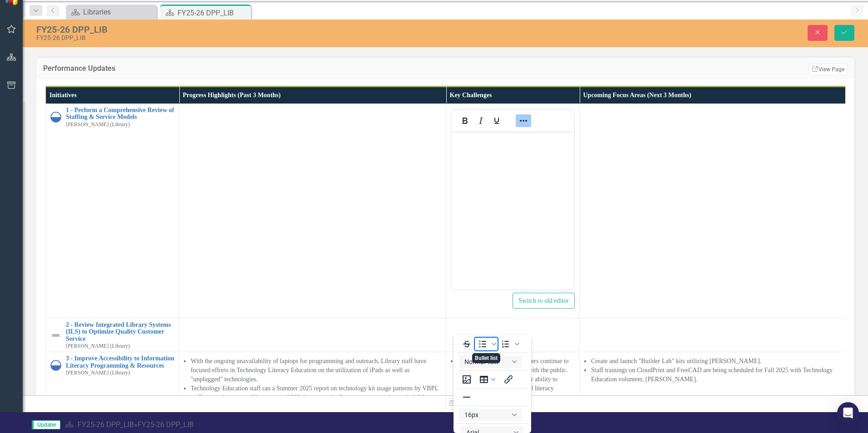 The width and height of the screenshot is (868, 433). Describe the element at coordinates (316, 402) in the screenshot. I see `li: Technology Education staff ran a Summer 2025 report on technology kit usage patterns by VBPL staf...` at that location.